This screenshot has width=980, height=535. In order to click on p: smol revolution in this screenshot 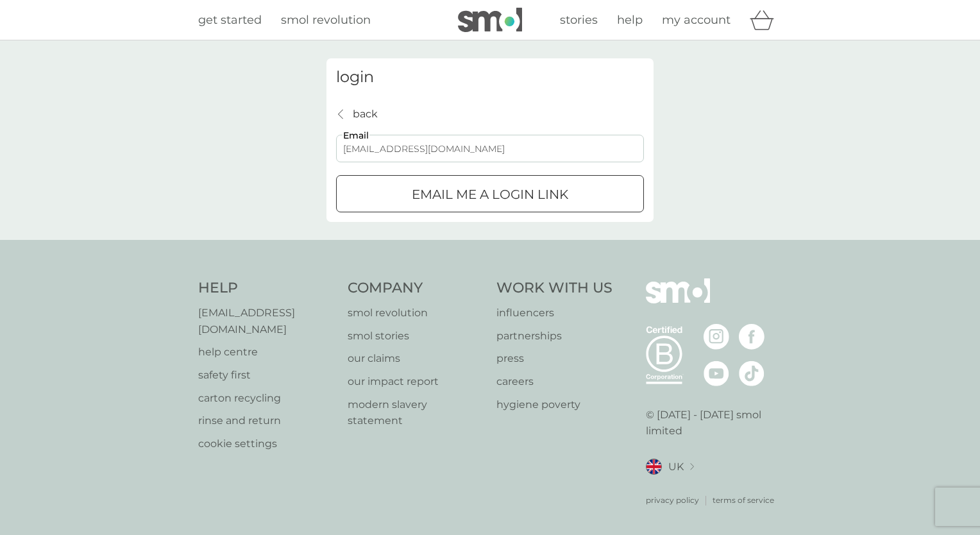, I will do `click(416, 313)`.